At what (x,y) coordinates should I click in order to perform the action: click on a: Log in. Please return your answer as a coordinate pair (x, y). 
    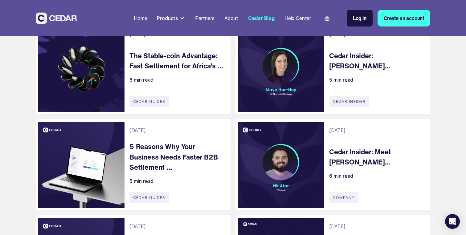
    Looking at the image, I should click on (359, 18).